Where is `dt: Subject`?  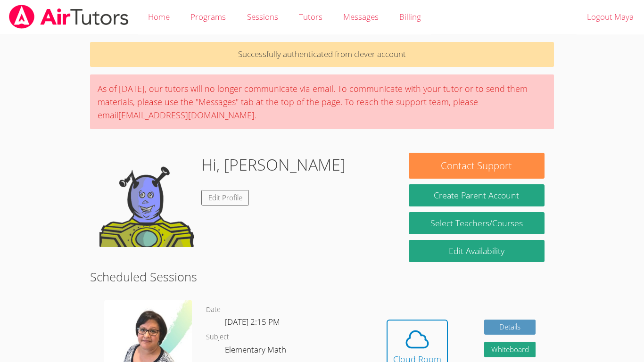
dt: Subject is located at coordinates (218, 337).